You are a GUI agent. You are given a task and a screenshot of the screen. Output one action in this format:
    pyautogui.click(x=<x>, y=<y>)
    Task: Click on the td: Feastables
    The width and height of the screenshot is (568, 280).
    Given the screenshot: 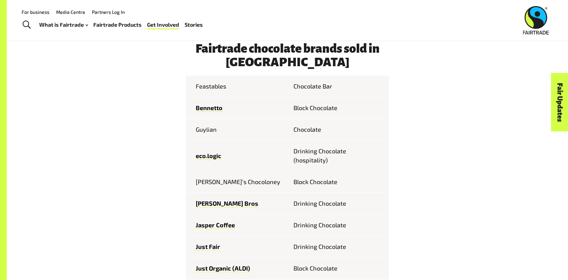 What is the action you would take?
    pyautogui.click(x=237, y=87)
    